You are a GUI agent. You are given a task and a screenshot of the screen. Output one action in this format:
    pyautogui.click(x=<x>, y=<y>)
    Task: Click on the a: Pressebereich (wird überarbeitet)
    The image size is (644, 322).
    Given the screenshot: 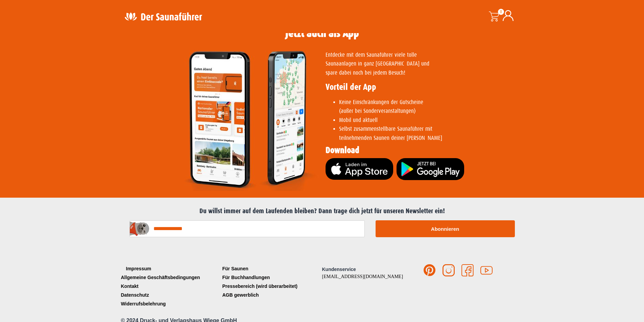 What is the action you would take?
    pyautogui.click(x=272, y=286)
    